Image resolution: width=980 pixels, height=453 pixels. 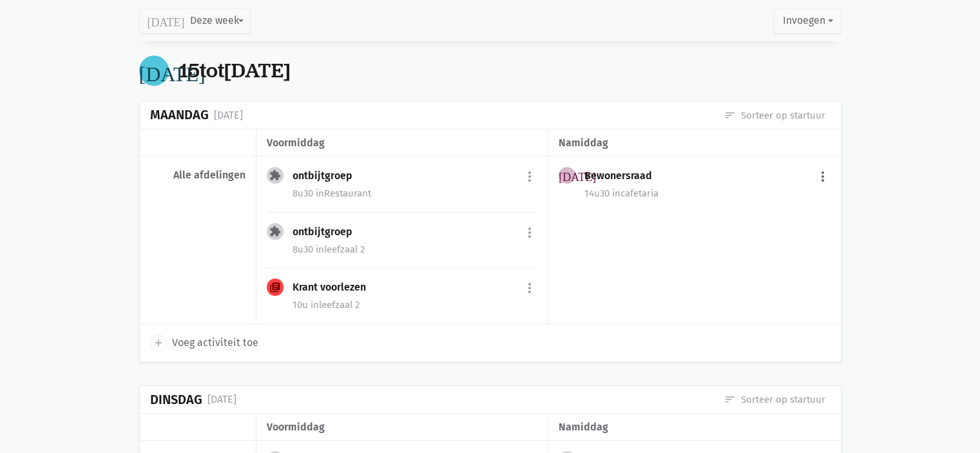 I want to click on i: library_books, so click(x=275, y=288).